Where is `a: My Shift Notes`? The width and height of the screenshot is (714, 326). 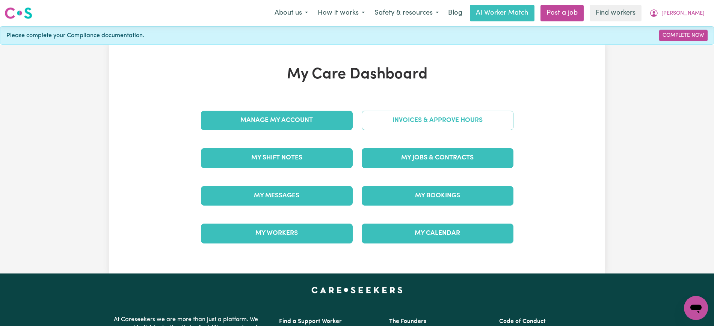
a: My Shift Notes is located at coordinates (277, 158).